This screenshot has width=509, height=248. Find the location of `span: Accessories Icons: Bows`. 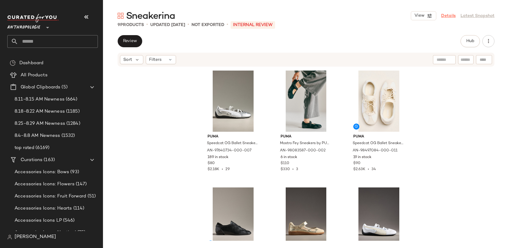

span: Accessories Icons: Bows is located at coordinates (42, 172).